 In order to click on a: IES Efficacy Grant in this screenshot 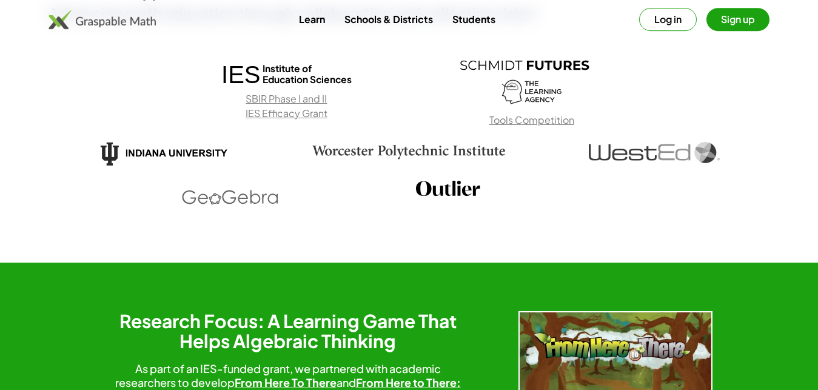, I will do `click(286, 113)`.